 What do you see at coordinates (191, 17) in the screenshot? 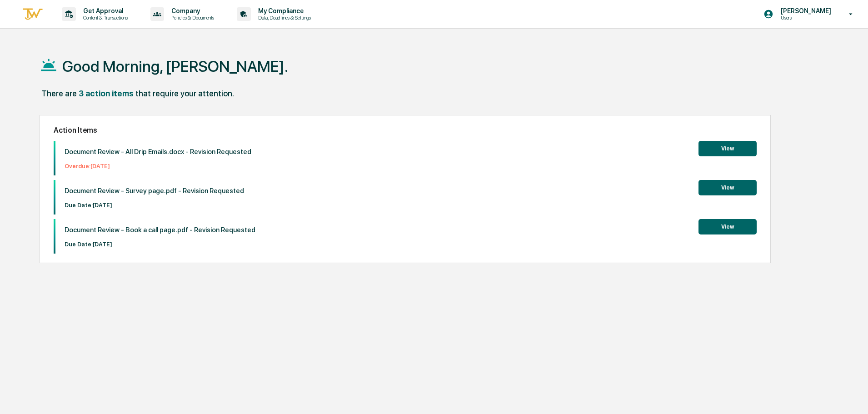
I see `p: Policies & Documents` at bounding box center [191, 17].